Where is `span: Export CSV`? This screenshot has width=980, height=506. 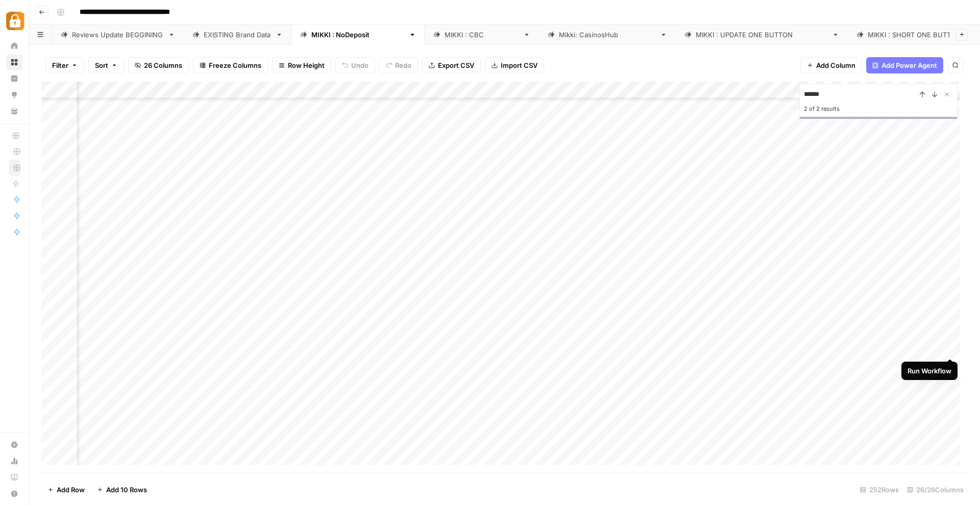 span: Export CSV is located at coordinates (456, 65).